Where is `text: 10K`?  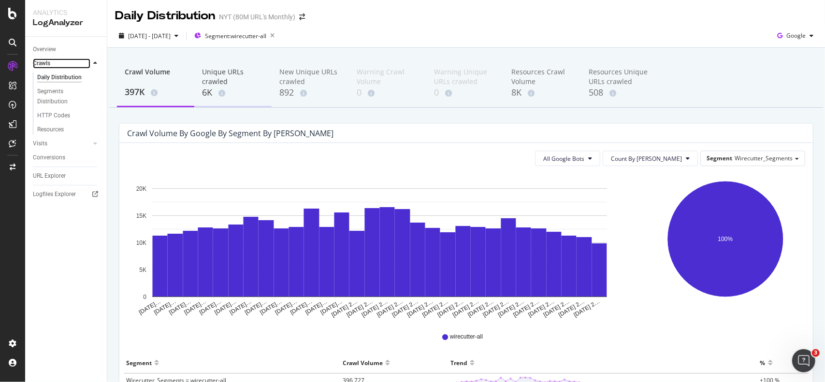 text: 10K is located at coordinates (141, 243).